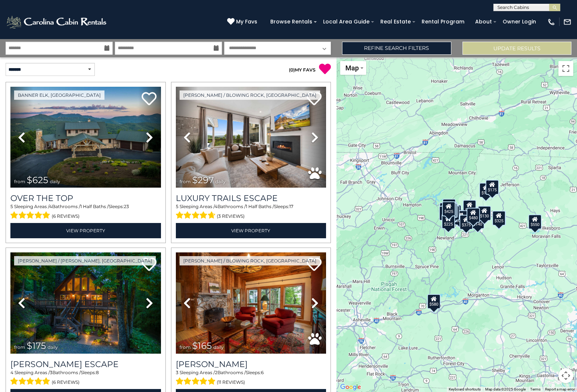 The height and width of the screenshot is (392, 577). I want to click on button: Change map style, so click(354, 68).